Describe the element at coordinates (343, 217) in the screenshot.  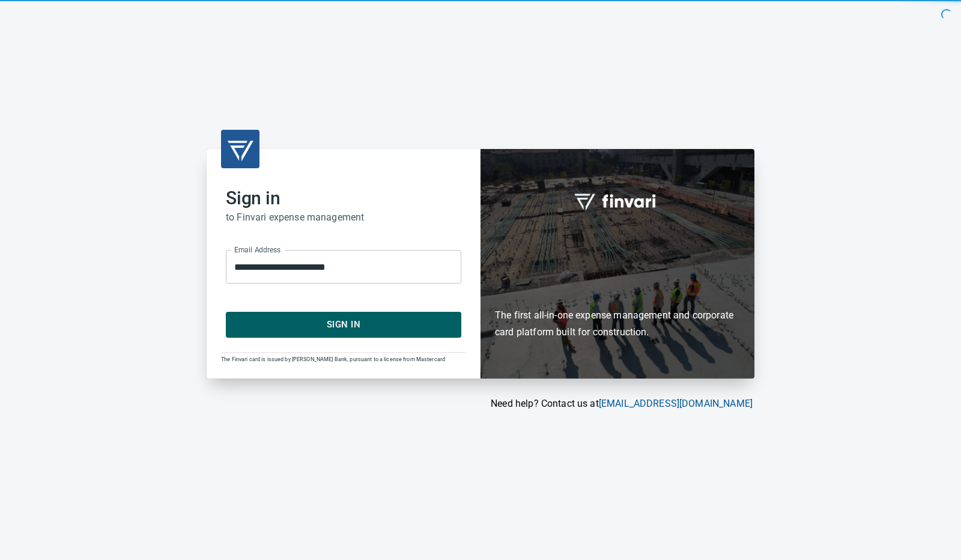
I see `h6: to Finvari expense management` at that location.